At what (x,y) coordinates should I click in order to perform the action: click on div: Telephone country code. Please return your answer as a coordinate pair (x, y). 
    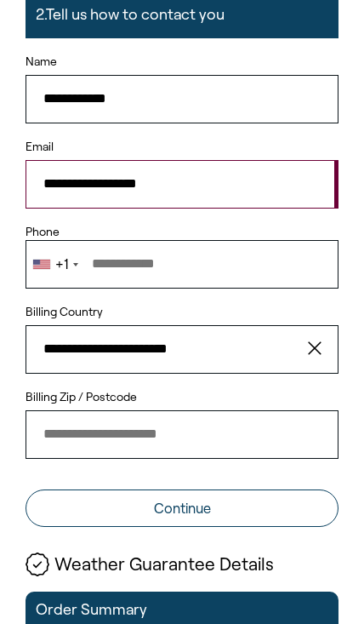
    Looking at the image, I should click on (55, 263).